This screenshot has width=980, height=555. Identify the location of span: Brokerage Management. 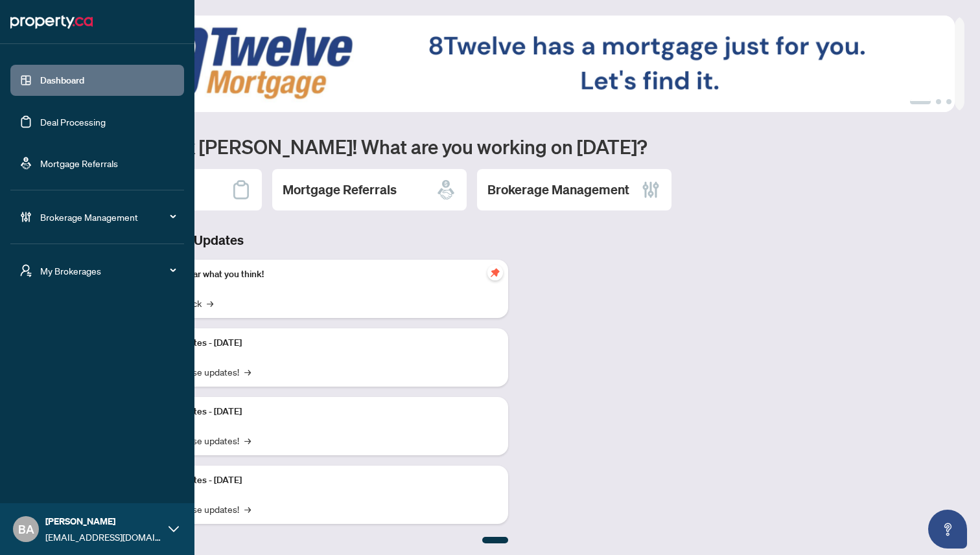
(108, 217).